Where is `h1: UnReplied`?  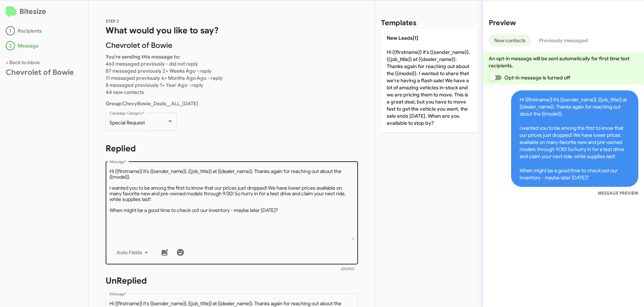 h1: UnReplied is located at coordinates (232, 281).